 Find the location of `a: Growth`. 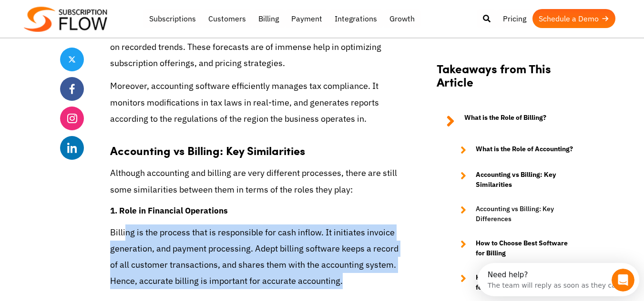

a: Growth is located at coordinates (402, 18).